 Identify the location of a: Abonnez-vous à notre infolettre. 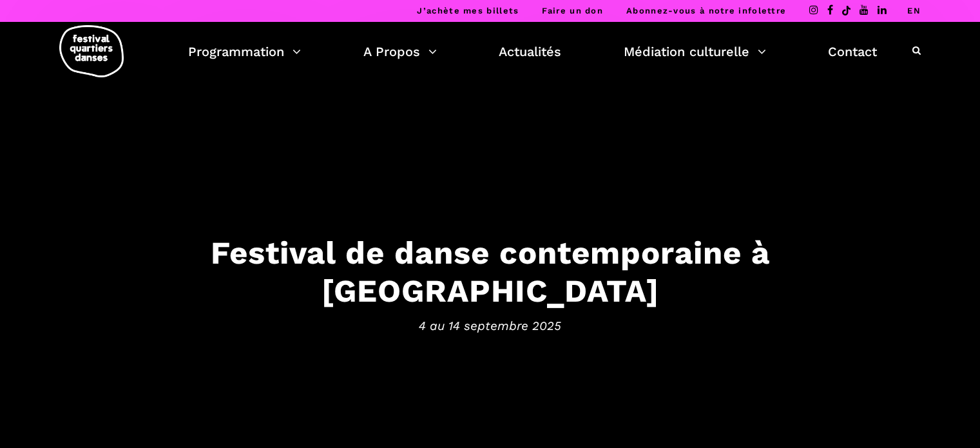
(707, 10).